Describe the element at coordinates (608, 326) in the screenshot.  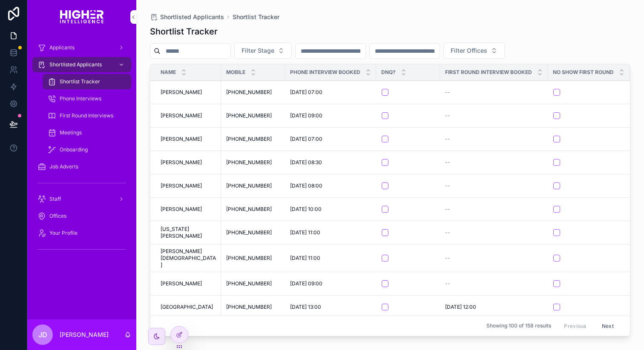
I see `button: Next` at that location.